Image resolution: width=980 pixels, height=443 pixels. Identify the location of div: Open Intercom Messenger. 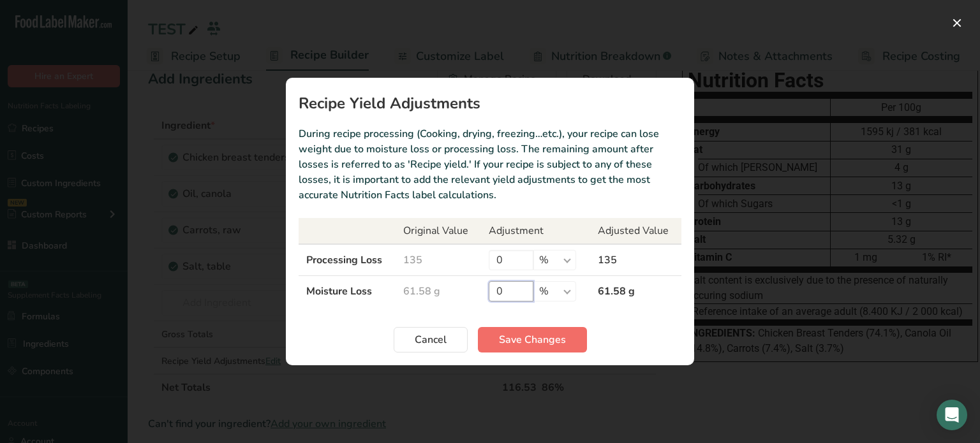
(952, 416).